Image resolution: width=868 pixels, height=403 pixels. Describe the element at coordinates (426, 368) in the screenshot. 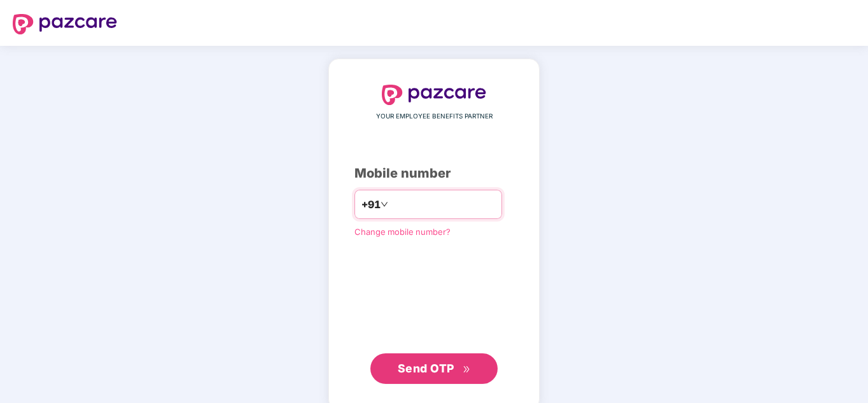

I see `span: Send OTP` at that location.